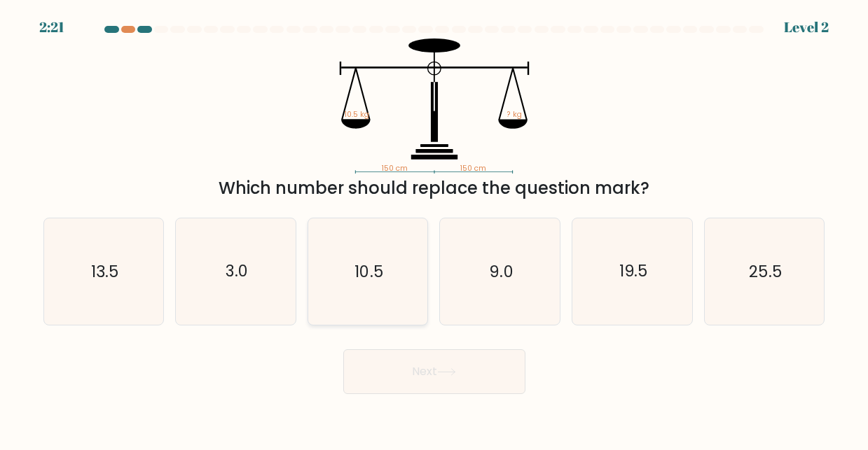 The width and height of the screenshot is (868, 450). What do you see at coordinates (766, 271) in the screenshot?
I see `text: 25.5` at bounding box center [766, 271].